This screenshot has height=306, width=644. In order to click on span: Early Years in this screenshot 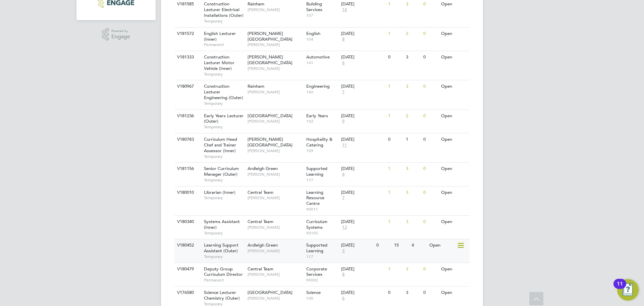, I will do `click(317, 115)`.